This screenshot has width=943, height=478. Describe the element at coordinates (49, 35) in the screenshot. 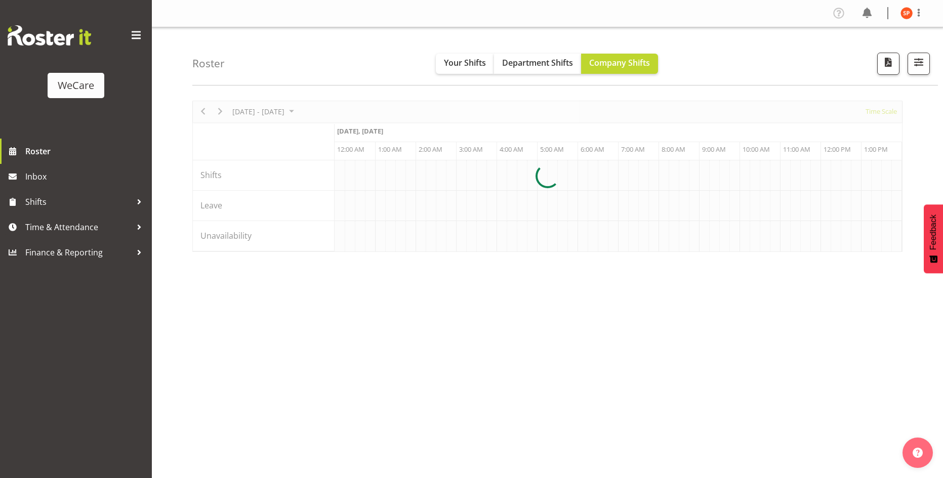

I see `img: Rosterit website logo` at that location.